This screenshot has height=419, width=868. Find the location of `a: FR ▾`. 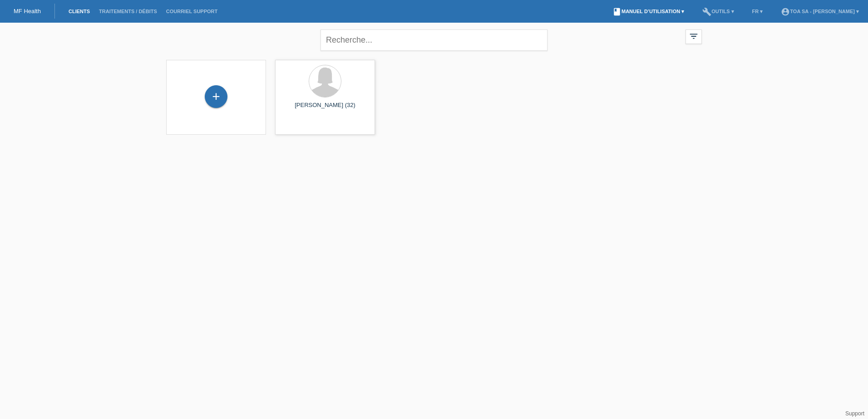

a: FR ▾ is located at coordinates (758, 11).